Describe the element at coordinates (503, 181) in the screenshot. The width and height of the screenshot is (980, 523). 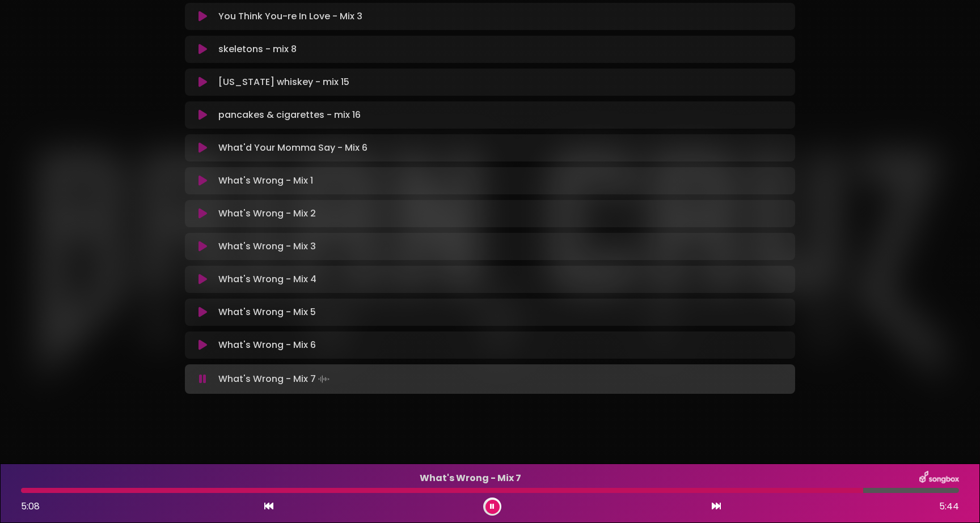
I see `p: What's Wrong - Mix 1` at that location.